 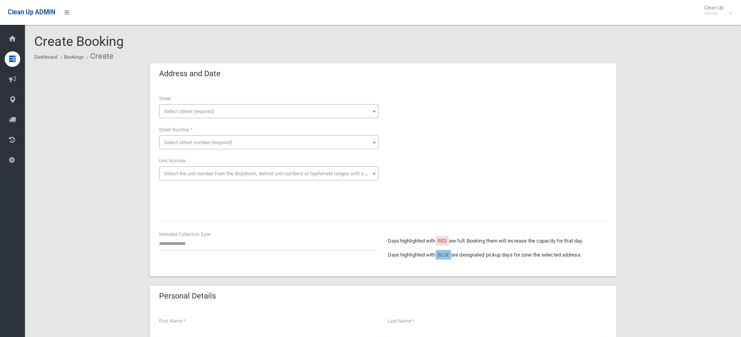 What do you see at coordinates (32, 12) in the screenshot?
I see `span: Clean Up ADMIN` at bounding box center [32, 12].